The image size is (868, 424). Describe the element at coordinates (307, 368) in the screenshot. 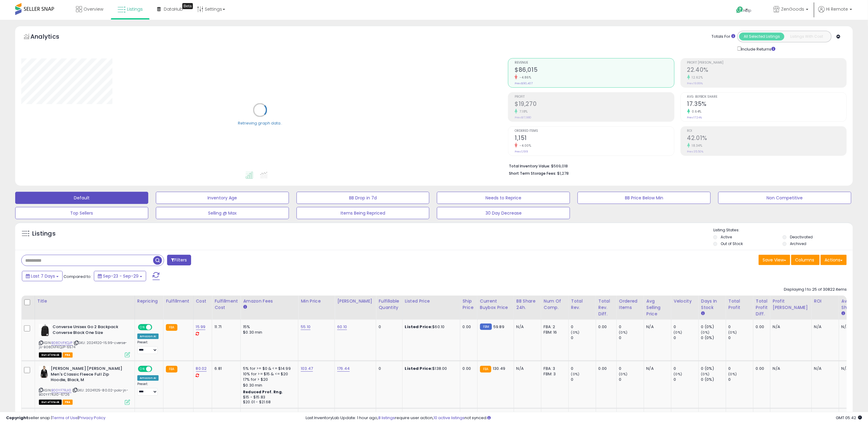

I see `a: 103.47` at that location.